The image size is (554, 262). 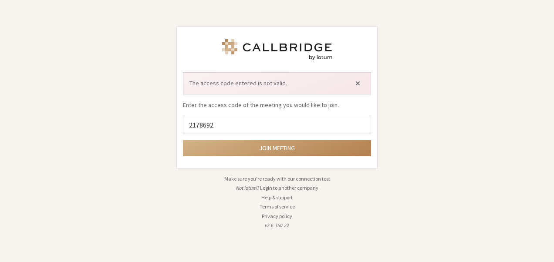 I want to click on a: Terms of service, so click(x=277, y=207).